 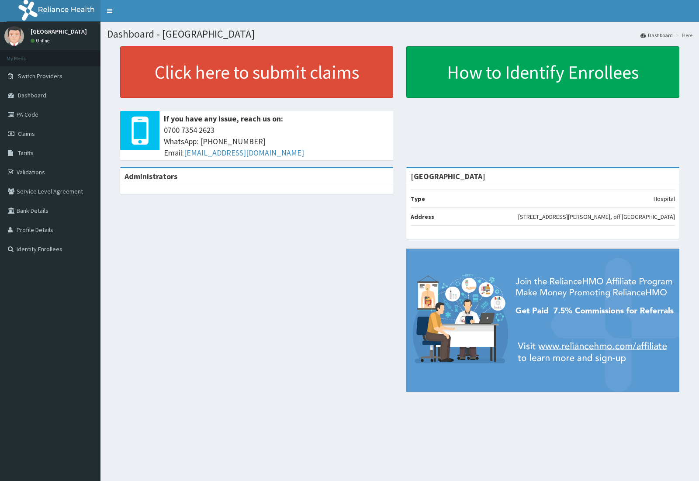 What do you see at coordinates (256, 72) in the screenshot?
I see `a: Click here to submit claims` at bounding box center [256, 72].